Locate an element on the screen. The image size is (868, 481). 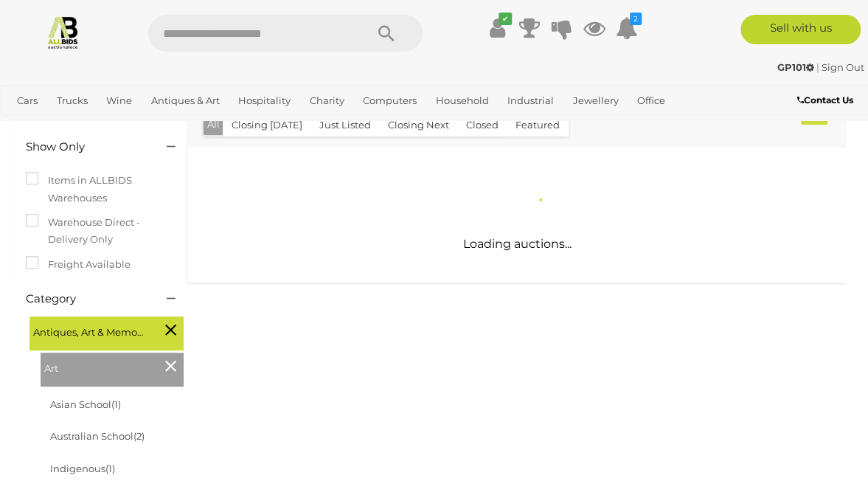
span: Antiques, Art & Memorabilia is located at coordinates (89, 330).